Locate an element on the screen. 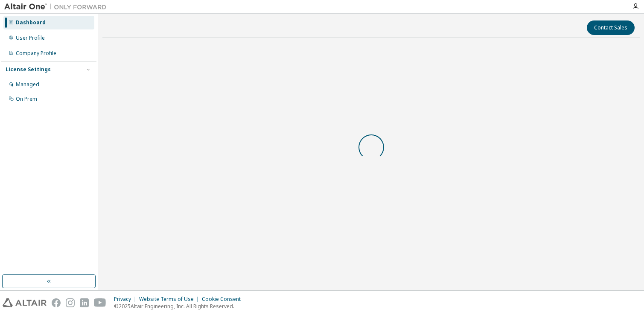 The width and height of the screenshot is (644, 315). img: youtube.svg is located at coordinates (100, 302).